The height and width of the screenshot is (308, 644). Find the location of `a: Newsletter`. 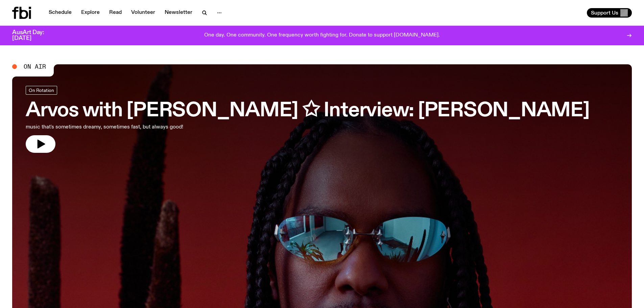

a: Newsletter is located at coordinates (179, 13).